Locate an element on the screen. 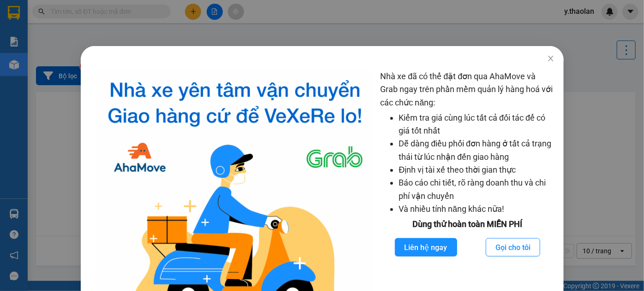 The width and height of the screenshot is (644, 291). li: Định vị tài xế theo thời gian thực is located at coordinates (476, 170).